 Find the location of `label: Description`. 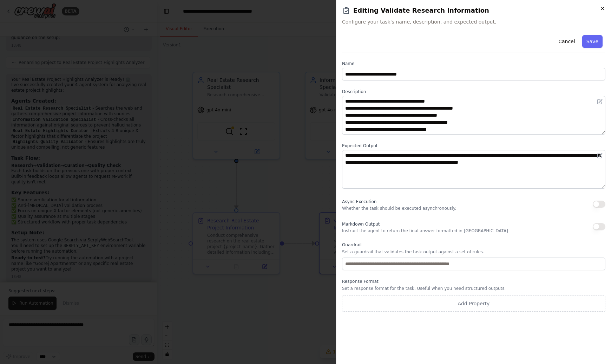

label: Description is located at coordinates (474, 91).